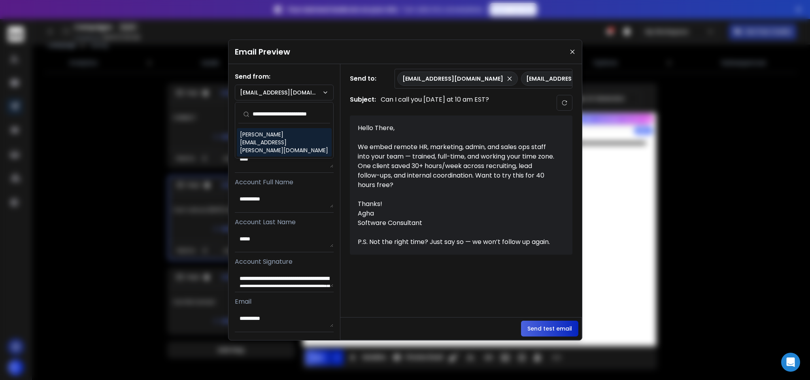 The width and height of the screenshot is (810, 380). Describe the element at coordinates (363, 103) in the screenshot. I see `h1: Subject:` at that location.